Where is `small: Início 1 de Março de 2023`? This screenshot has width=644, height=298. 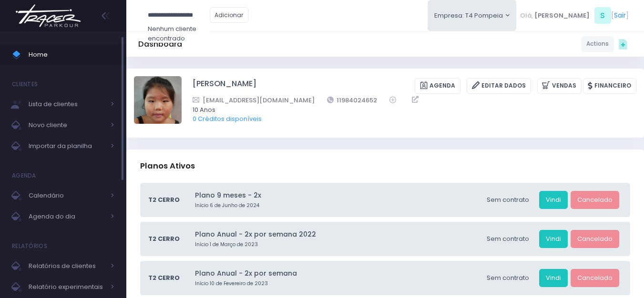 small: Início 1 de Março de 2023 is located at coordinates (336, 245).